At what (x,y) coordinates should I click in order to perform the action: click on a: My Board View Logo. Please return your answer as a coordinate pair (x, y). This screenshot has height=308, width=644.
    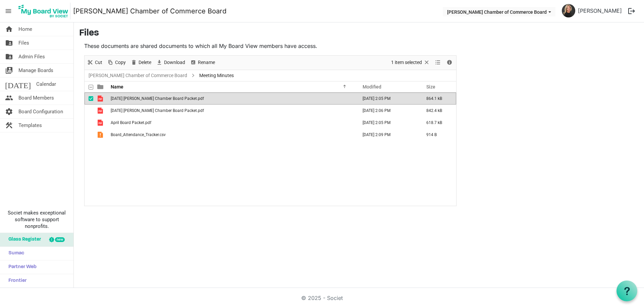
    Looking at the image, I should click on (45, 11).